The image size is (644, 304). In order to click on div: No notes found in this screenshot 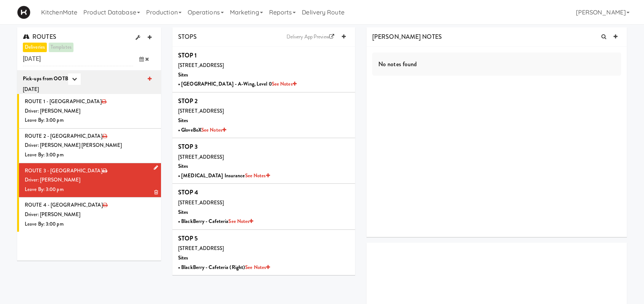, I will do `click(497, 65)`.